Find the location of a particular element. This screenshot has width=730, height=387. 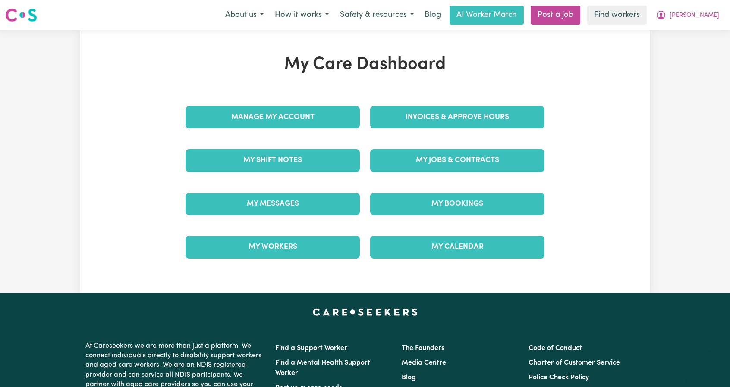

a: My Jobs & Contracts is located at coordinates (457, 160).